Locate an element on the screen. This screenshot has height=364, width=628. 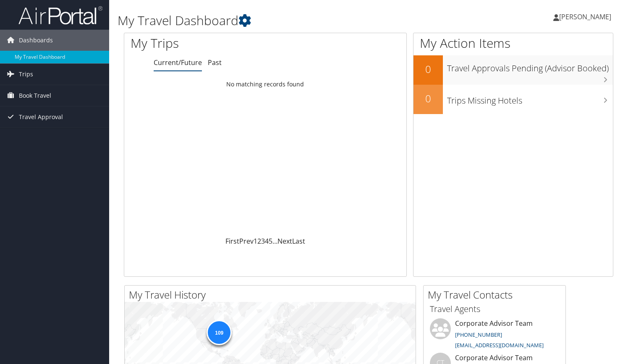
h2: My Travel Contacts is located at coordinates (496, 295).